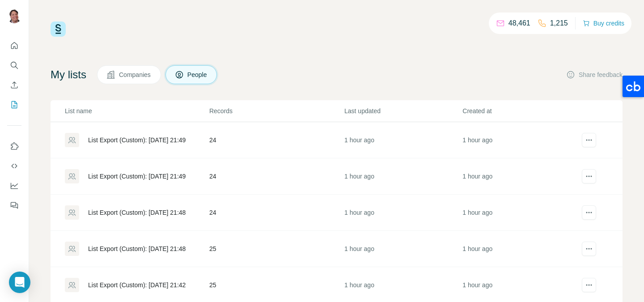 The height and width of the screenshot is (302, 644). What do you see at coordinates (14, 105) in the screenshot?
I see `button: My lists` at bounding box center [14, 105].